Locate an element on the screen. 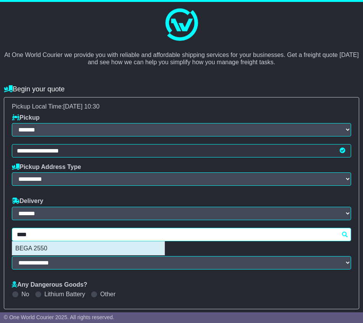 This screenshot has height=323, width=363. img: One World Courier Logo - great freight rates is located at coordinates (181, 25).